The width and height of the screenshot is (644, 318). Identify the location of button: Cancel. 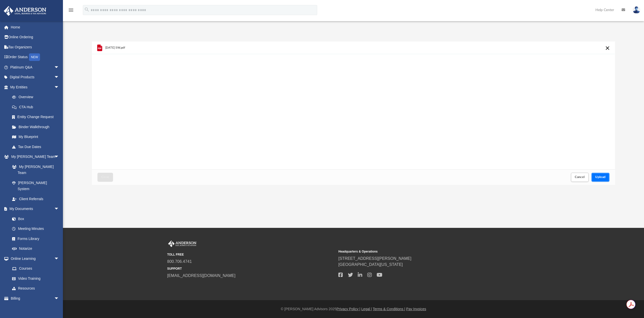
(580, 177).